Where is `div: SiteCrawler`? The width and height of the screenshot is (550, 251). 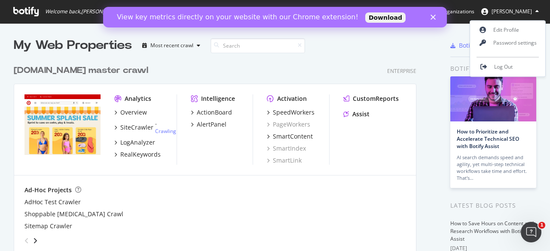 div: SiteCrawler is located at coordinates (137, 128).